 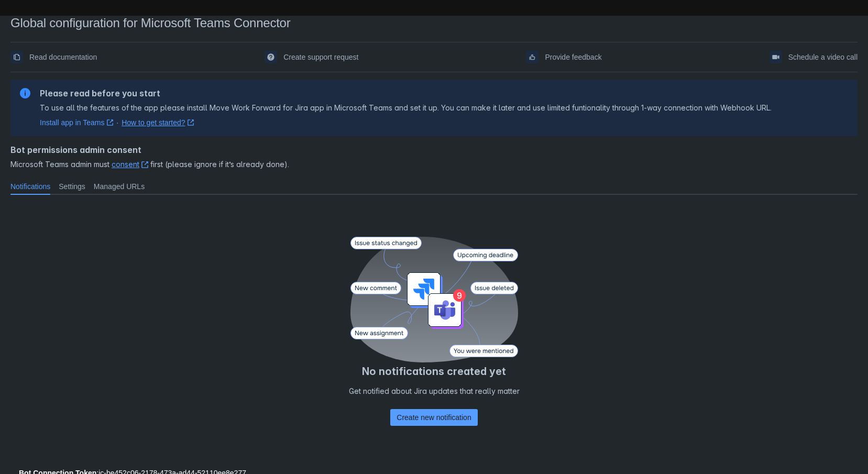 I want to click on a: Read documentation, so click(x=53, y=57).